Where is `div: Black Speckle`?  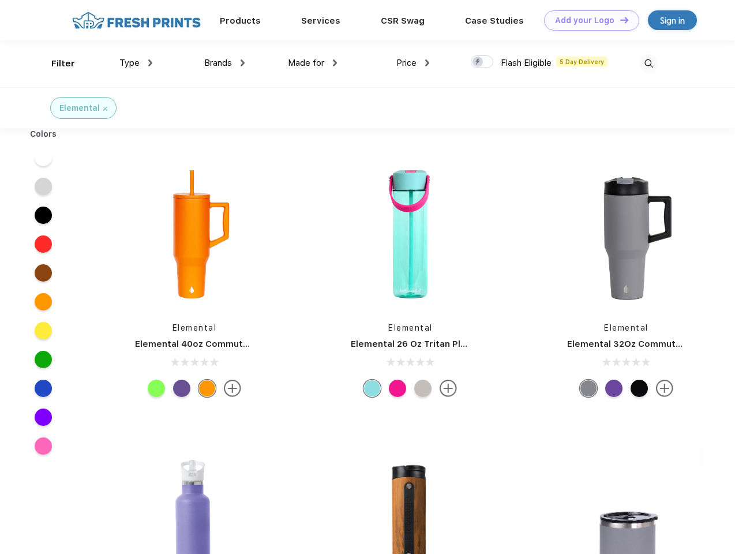
div: Black Speckle is located at coordinates (639, 388).